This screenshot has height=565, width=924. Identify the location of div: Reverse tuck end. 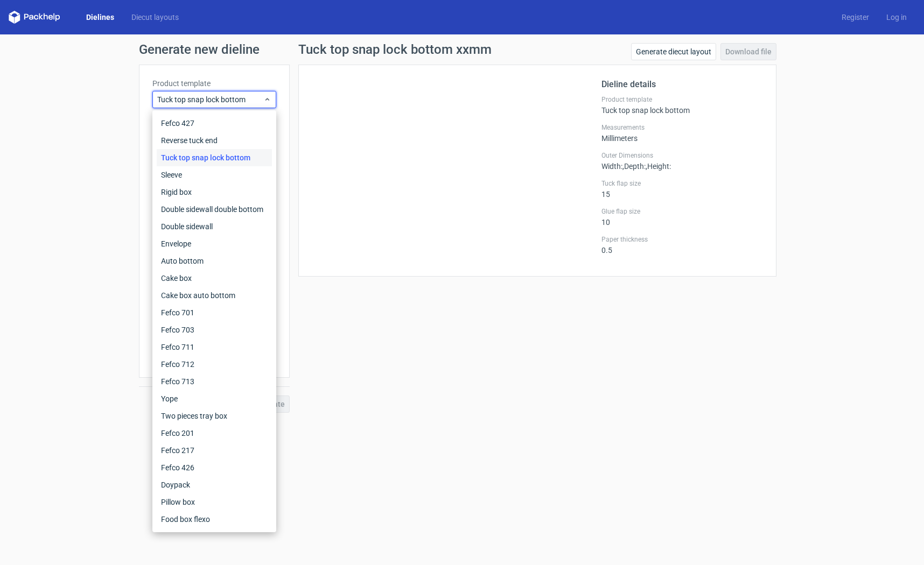
(214, 140).